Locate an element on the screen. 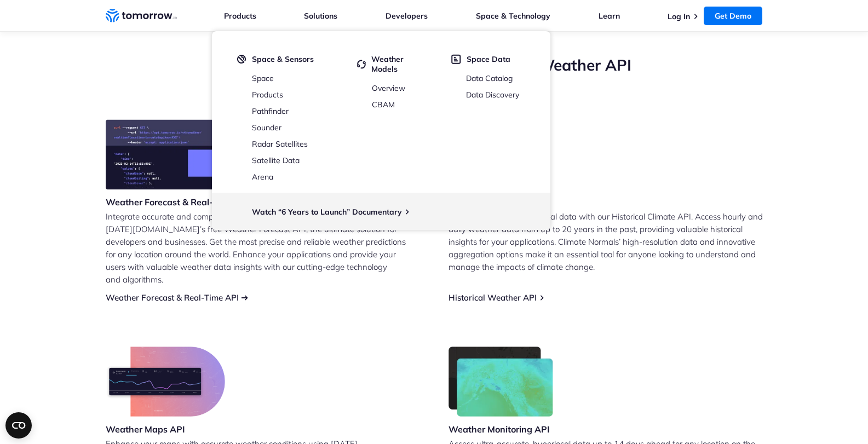  a: Home link is located at coordinates (141, 16).